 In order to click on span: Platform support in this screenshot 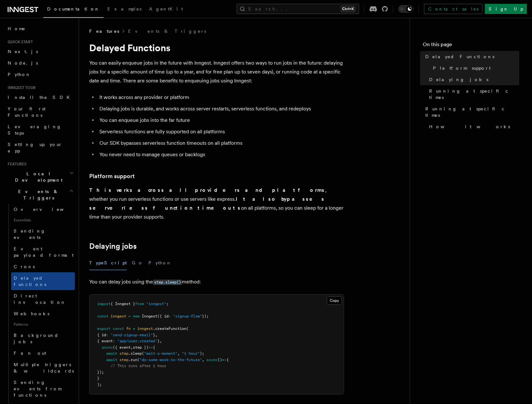, I will do `click(462, 68)`.